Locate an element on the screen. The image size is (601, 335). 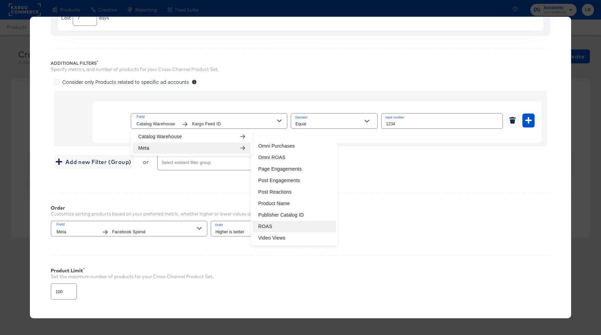
span: Add new Filter (Group) is located at coordinates (94, 162).